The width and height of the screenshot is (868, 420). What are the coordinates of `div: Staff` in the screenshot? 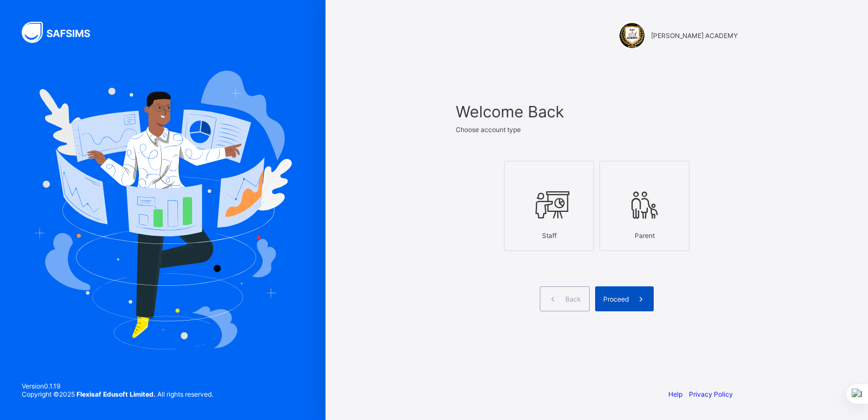 It's located at (549, 236).